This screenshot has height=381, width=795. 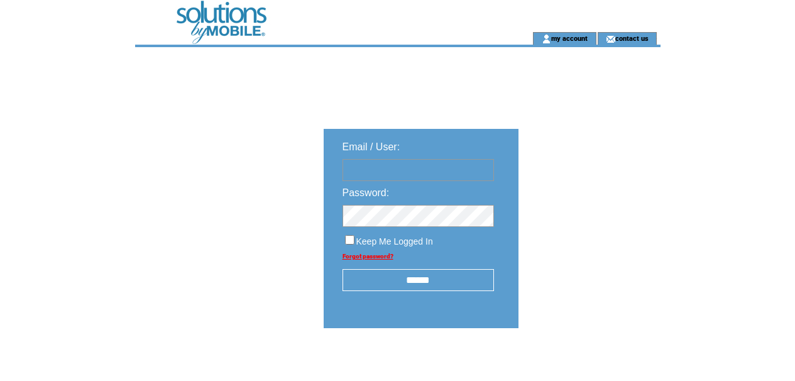 I want to click on span: Password:, so click(x=366, y=192).